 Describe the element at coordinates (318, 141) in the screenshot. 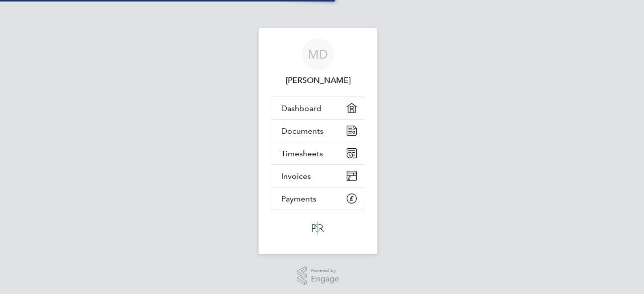

I see `nav: Main navigation` at that location.